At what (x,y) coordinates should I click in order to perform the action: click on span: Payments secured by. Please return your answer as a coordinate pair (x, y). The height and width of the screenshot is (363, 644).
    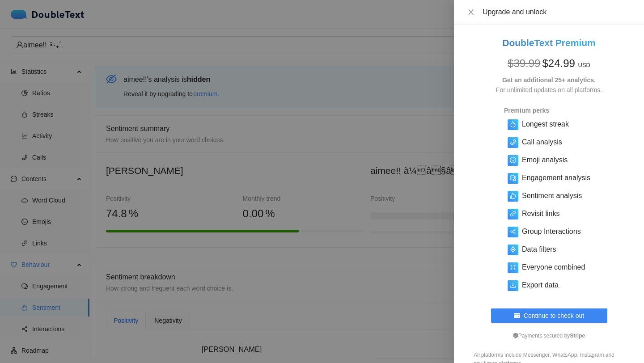
    Looking at the image, I should click on (549, 336).